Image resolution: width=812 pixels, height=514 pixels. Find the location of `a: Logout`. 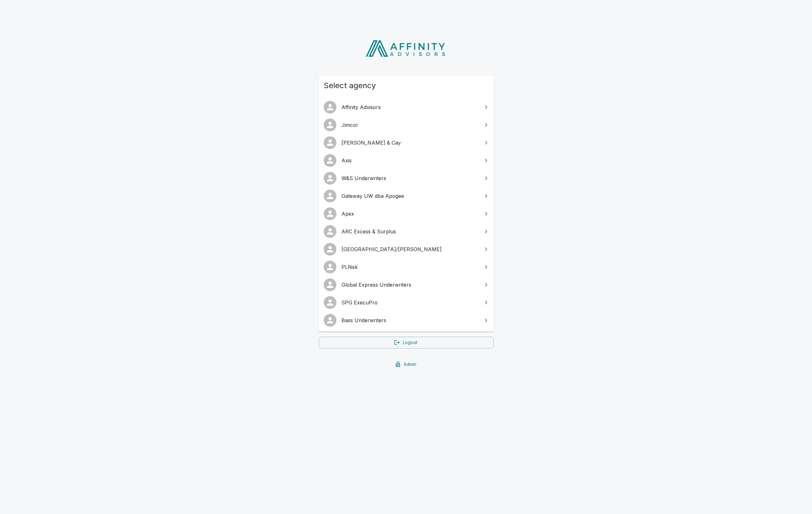

a: Logout is located at coordinates (406, 342).